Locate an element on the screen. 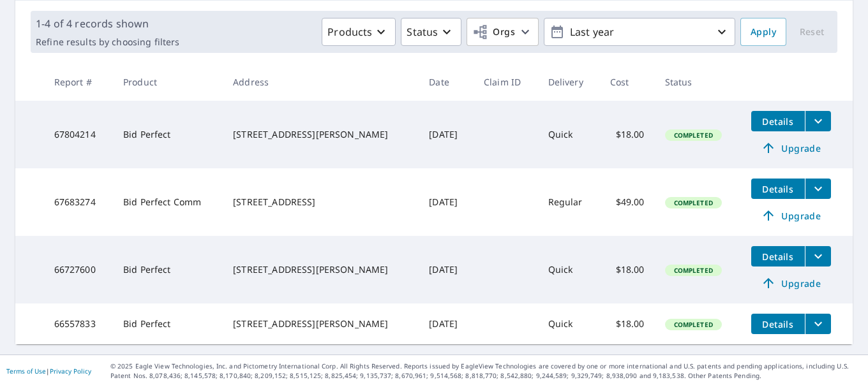 The image size is (868, 387). th: Report # is located at coordinates (78, 82).